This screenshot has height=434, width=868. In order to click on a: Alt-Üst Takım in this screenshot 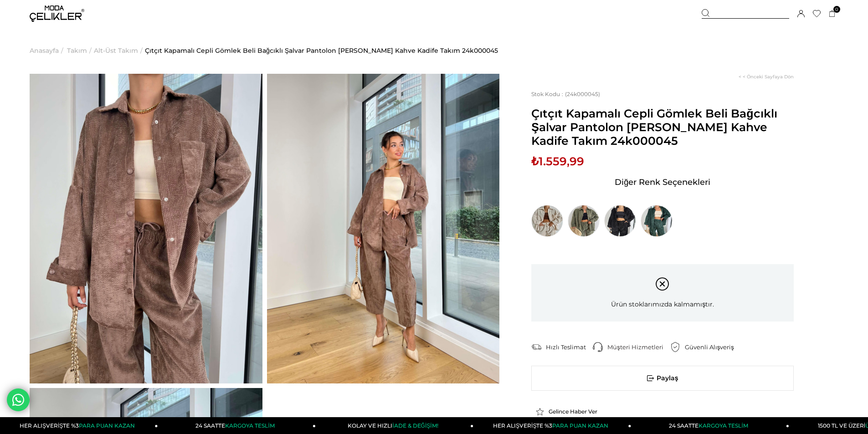, I will do `click(116, 50)`.